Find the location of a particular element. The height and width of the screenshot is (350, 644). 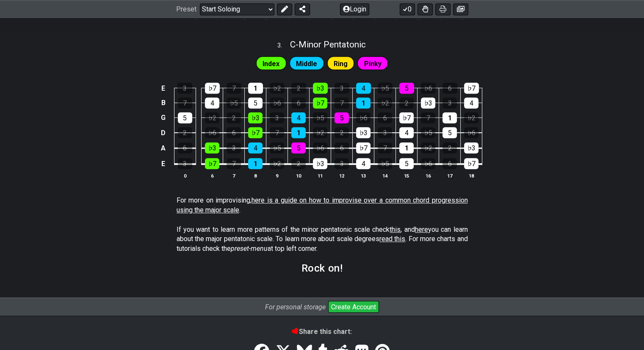

i: For personal storage is located at coordinates (295, 307).